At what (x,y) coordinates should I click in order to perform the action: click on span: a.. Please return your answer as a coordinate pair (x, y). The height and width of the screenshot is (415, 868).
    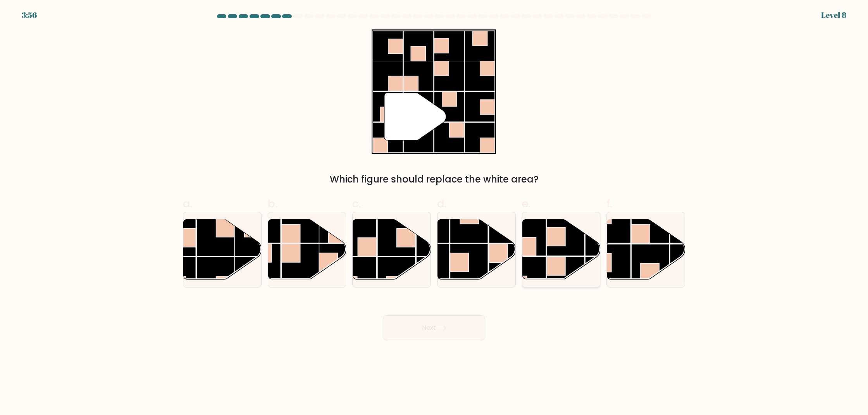
    Looking at the image, I should click on (188, 203).